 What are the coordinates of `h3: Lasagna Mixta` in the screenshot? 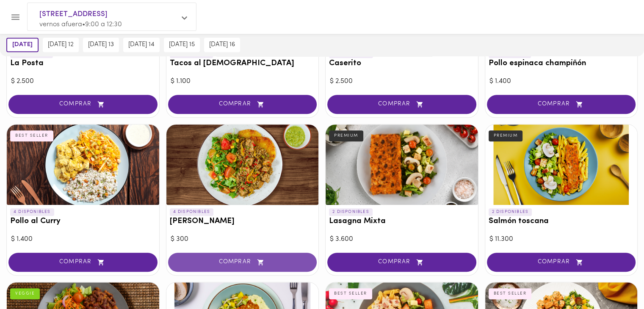 It's located at (402, 221).